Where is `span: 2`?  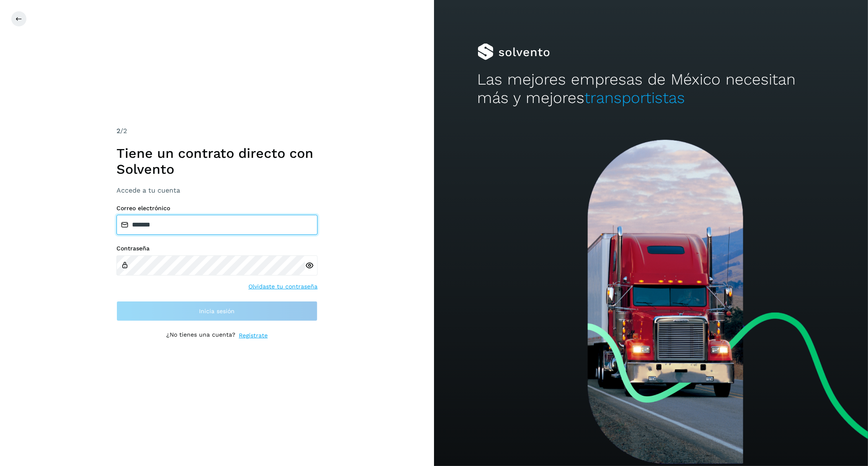 span: 2 is located at coordinates (118, 131).